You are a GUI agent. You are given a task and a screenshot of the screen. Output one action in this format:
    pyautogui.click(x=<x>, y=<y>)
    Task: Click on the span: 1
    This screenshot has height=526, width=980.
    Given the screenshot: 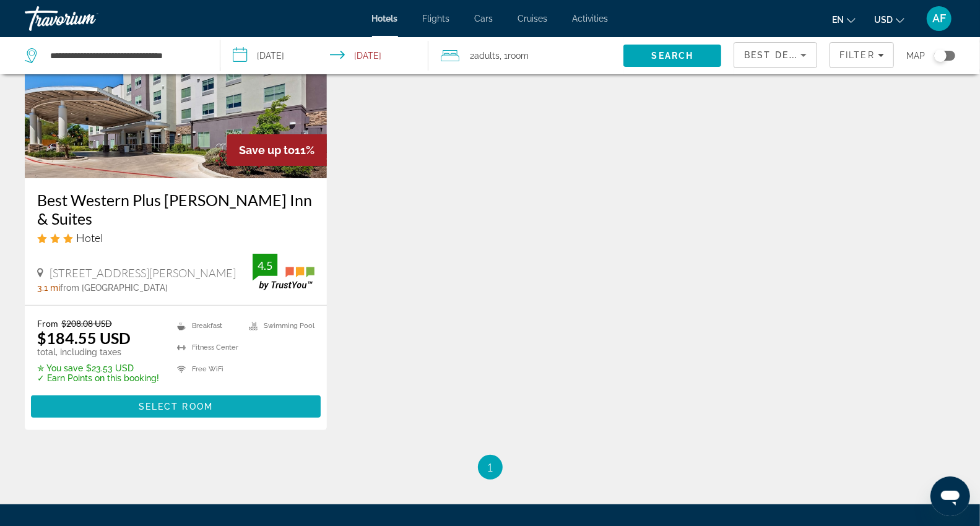 What is the action you would take?
    pyautogui.click(x=490, y=467)
    